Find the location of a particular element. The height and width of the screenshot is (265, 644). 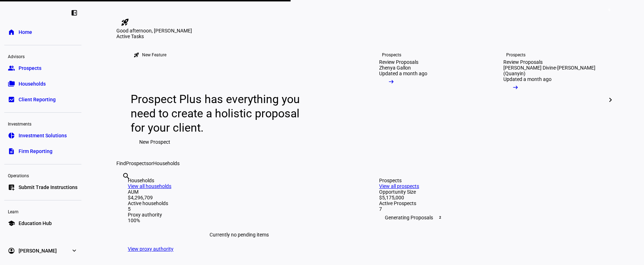

span: New Prospect is located at coordinates (155, 142).